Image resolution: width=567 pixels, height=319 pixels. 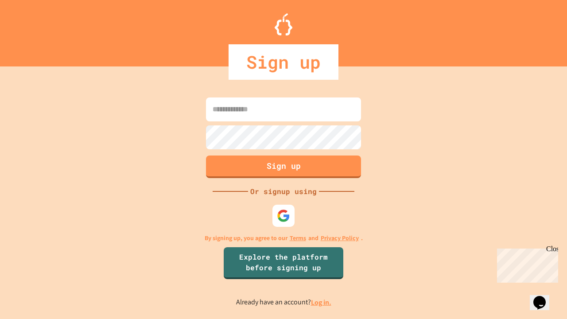 What do you see at coordinates (284, 191) in the screenshot?
I see `div: Or signup using` at bounding box center [284, 191].